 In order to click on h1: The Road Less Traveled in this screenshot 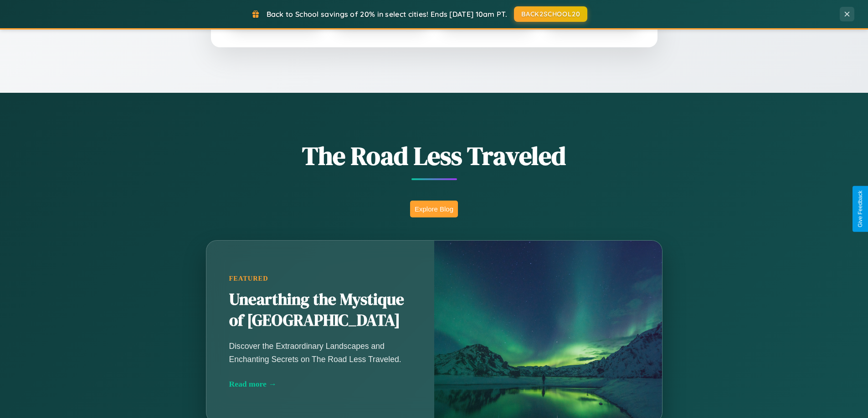, I will do `click(434, 155)`.